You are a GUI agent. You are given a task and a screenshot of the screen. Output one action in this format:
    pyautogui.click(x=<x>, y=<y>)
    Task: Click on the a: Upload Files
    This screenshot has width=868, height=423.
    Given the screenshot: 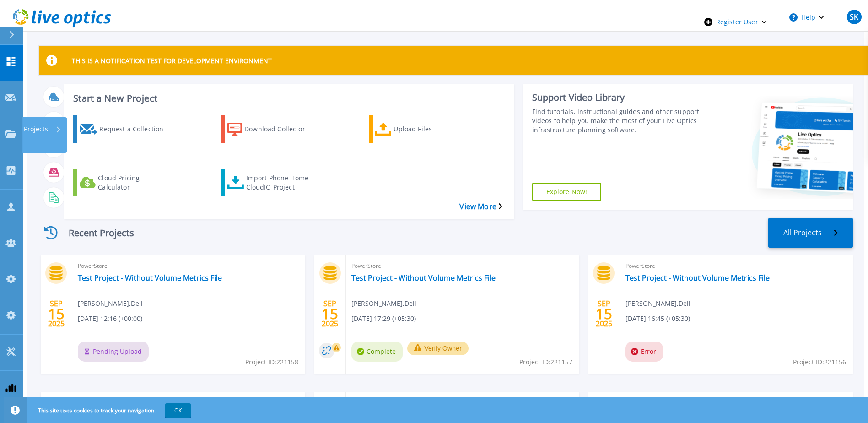 What is the action you would take?
    pyautogui.click(x=425, y=129)
    